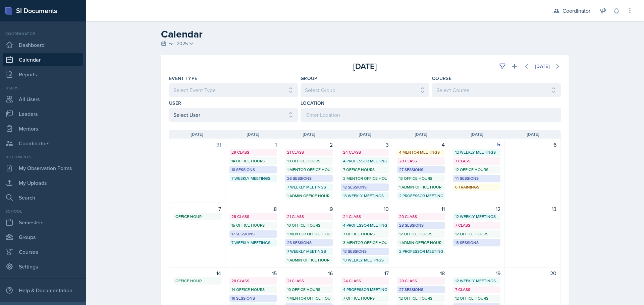 The height and width of the screenshot is (305, 644). I want to click on a: Semesters, so click(43, 222).